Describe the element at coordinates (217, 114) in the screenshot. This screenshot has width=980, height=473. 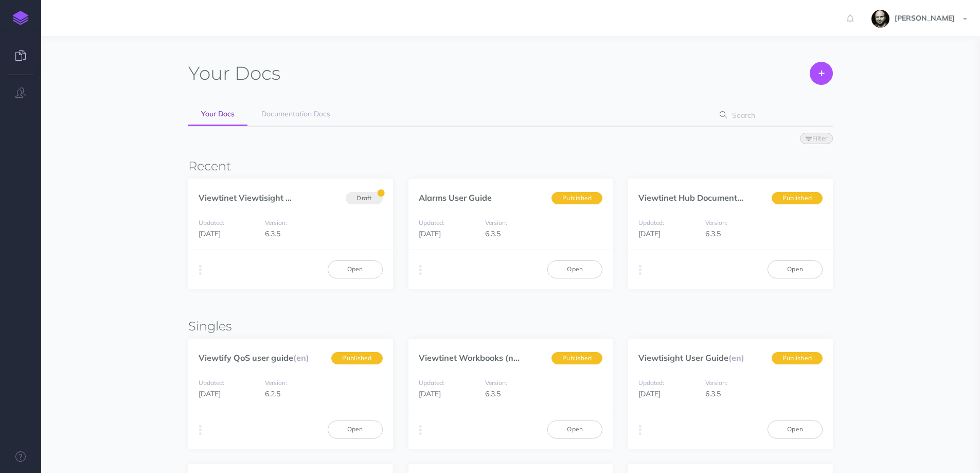
I see `span: Your Docs` at that location.